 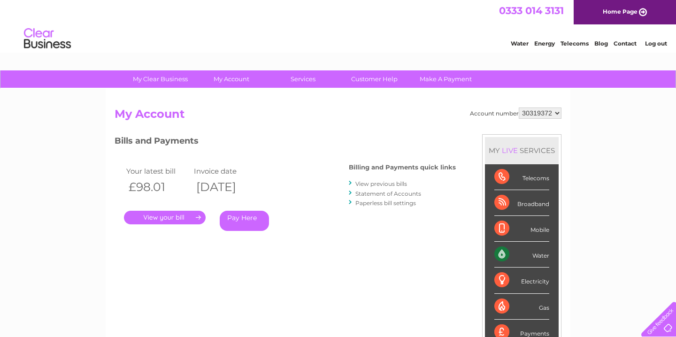 What do you see at coordinates (522, 255) in the screenshot?
I see `div: Water` at bounding box center [522, 255].